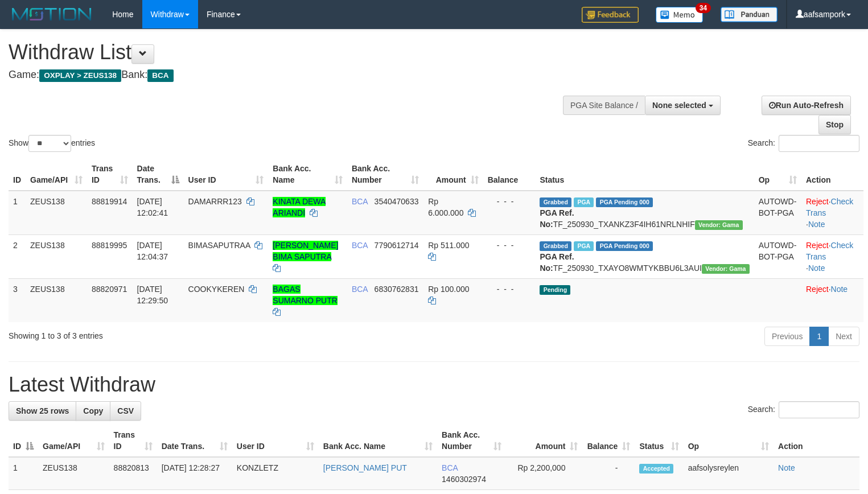 The height and width of the screenshot is (494, 868). Describe the element at coordinates (644, 174) in the screenshot. I see `th: Status` at that location.